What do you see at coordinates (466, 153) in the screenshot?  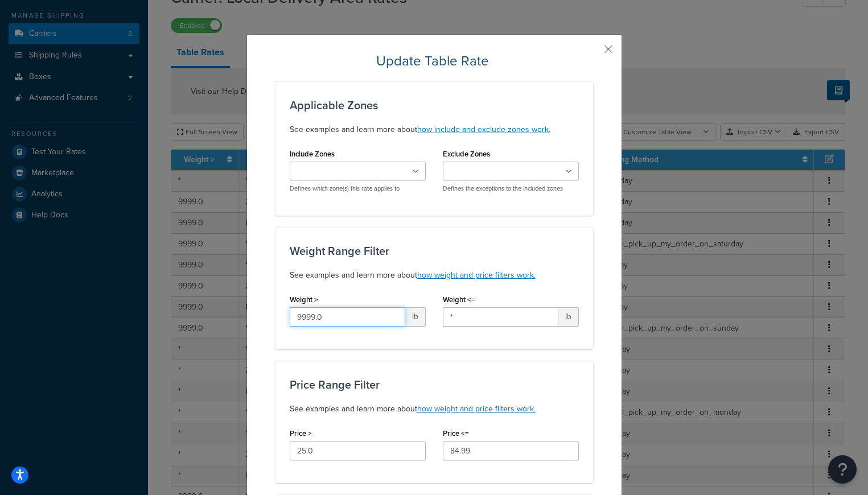 I see `label: Exclude Zones` at bounding box center [466, 153].